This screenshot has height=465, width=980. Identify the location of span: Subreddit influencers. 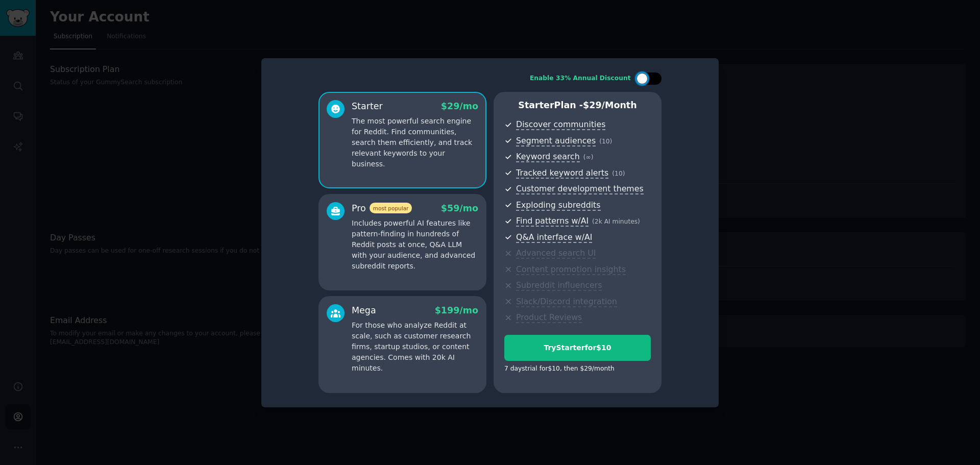
(559, 286).